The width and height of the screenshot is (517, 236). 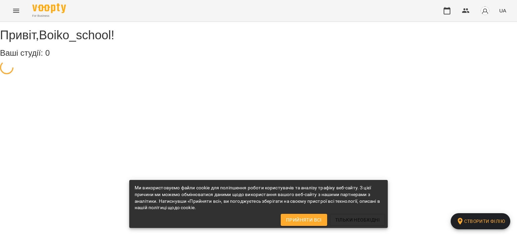 I want to click on button: UA, so click(x=502, y=10).